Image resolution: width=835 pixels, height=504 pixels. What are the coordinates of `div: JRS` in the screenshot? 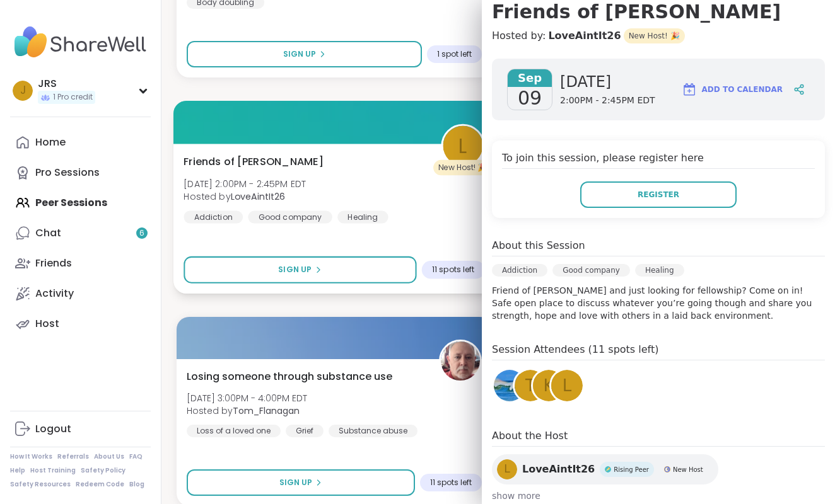 It's located at (66, 84).